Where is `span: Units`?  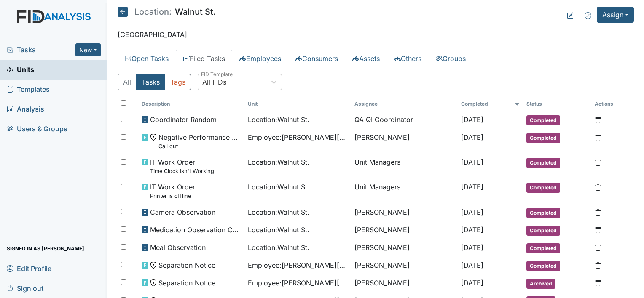 span: Units is located at coordinates (20, 70).